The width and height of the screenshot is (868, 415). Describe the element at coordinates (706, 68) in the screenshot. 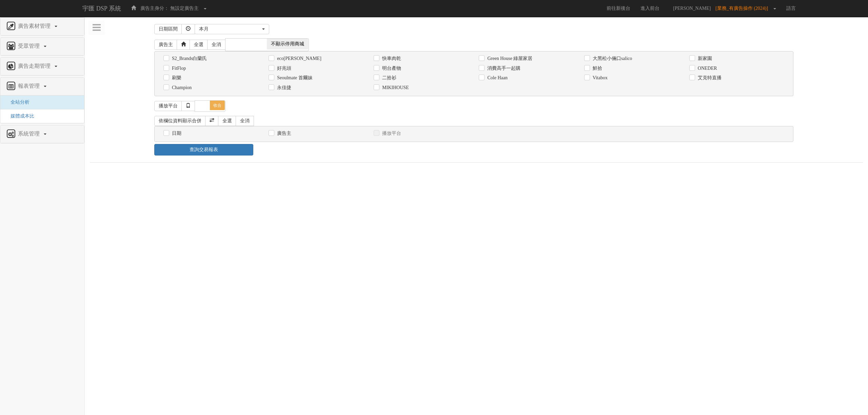

I see `label: ONEDER` at that location.